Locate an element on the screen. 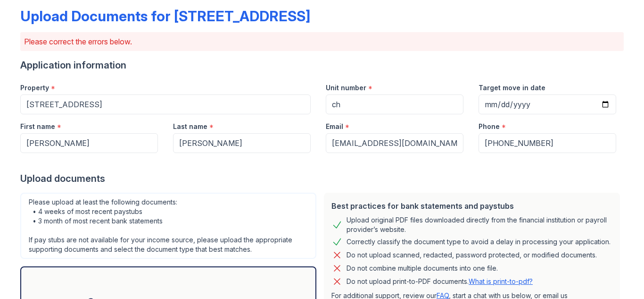 The width and height of the screenshot is (644, 299). p: Do not upload print-to-PDF documents. is located at coordinates (439, 282).